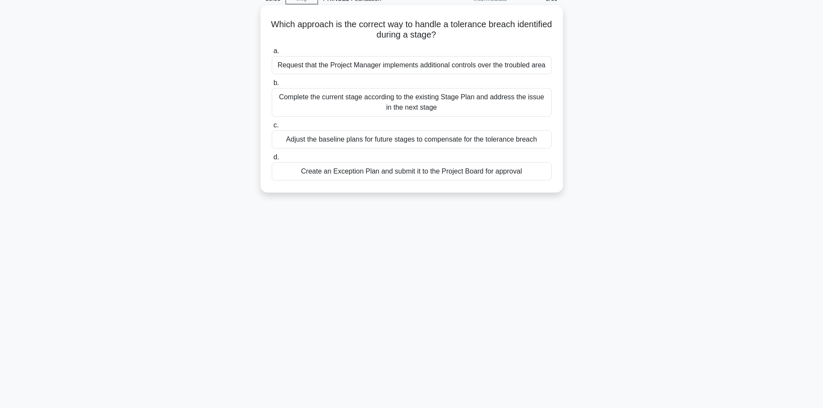 This screenshot has width=823, height=408. What do you see at coordinates (412, 65) in the screenshot?
I see `div: Request that the Project Manager implements additional controls over the troubled area` at bounding box center [412, 65].